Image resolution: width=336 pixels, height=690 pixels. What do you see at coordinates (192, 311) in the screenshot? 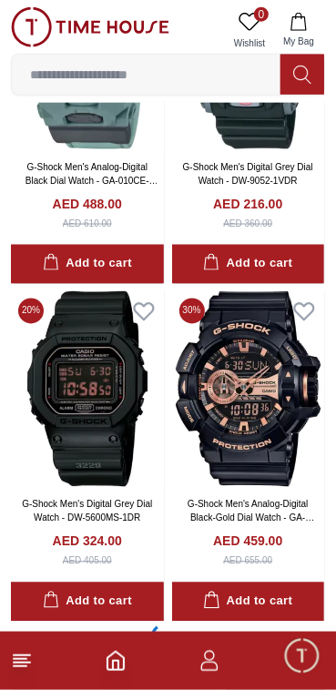
I see `span: 30 %` at bounding box center [192, 311].